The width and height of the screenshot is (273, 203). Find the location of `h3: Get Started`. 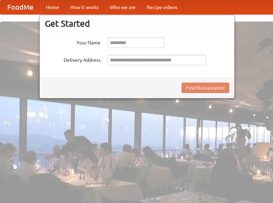

h3: Get Started is located at coordinates (137, 24).